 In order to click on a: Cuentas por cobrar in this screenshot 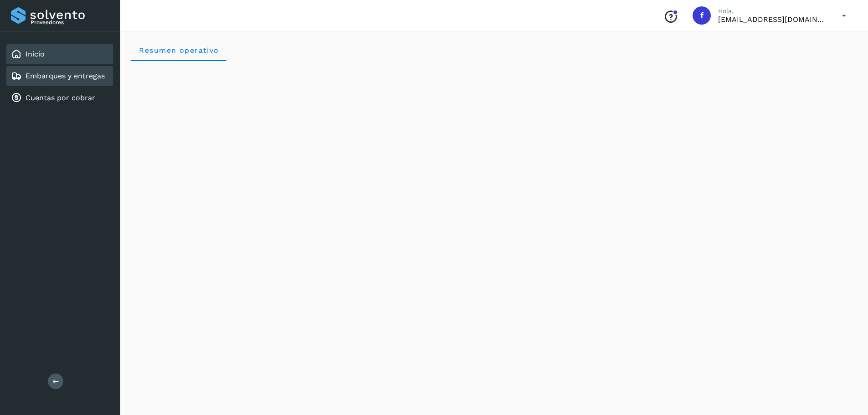, I will do `click(60, 97)`.